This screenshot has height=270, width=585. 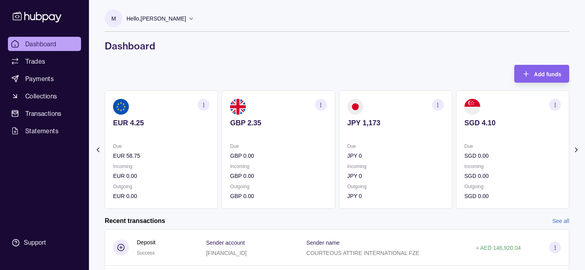 I want to click on span: Statements, so click(x=42, y=131).